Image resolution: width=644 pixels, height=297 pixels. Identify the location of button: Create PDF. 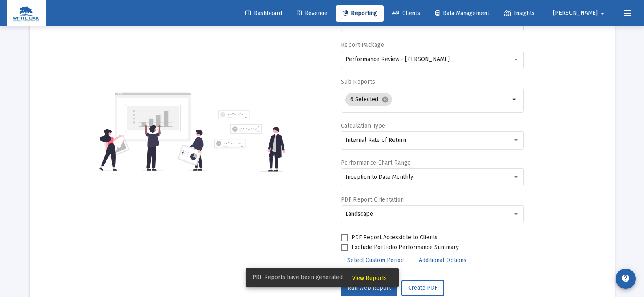
(423, 288).